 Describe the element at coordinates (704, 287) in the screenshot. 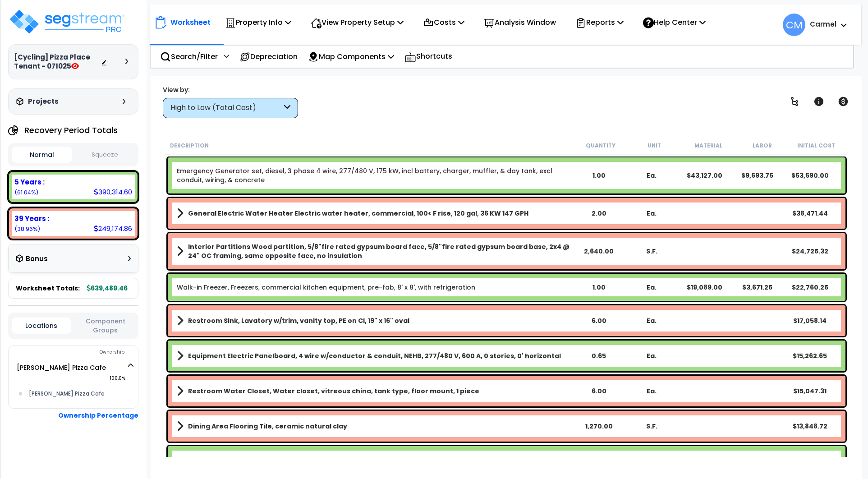

I see `div: $19,089.00` at that location.